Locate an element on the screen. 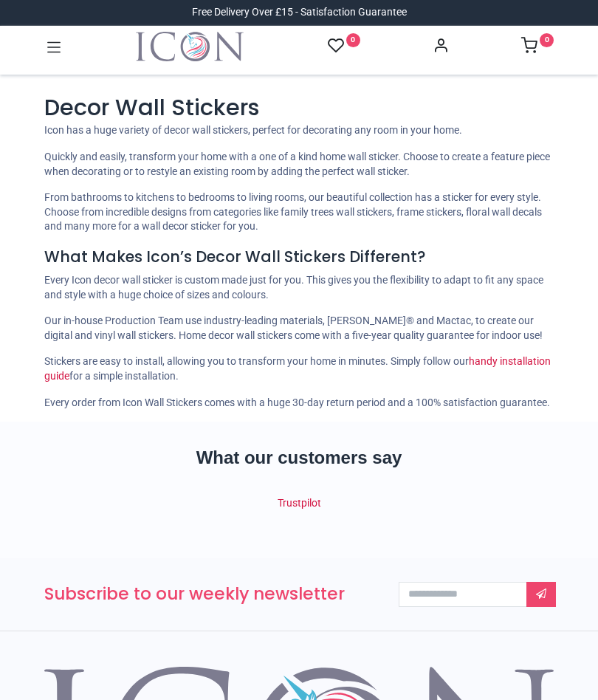 This screenshot has width=598, height=700. p: Quickly and easily, transform your home with a one of a kind home wall sticker. Choose to create ... is located at coordinates (299, 164).